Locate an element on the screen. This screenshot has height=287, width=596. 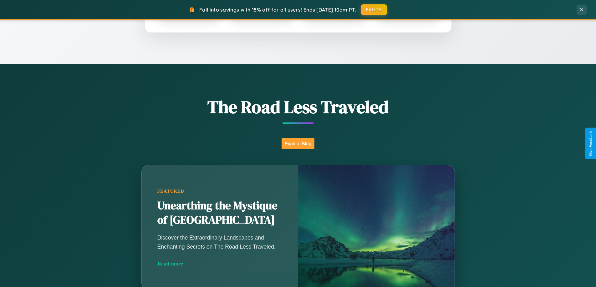
button: FALL15 is located at coordinates (374, 10).